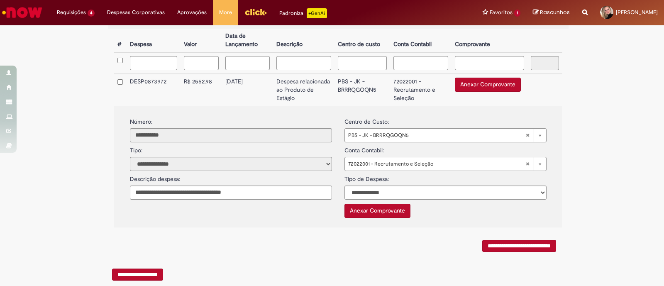  Describe the element at coordinates (192, 12) in the screenshot. I see `span: Aprovações` at that location.